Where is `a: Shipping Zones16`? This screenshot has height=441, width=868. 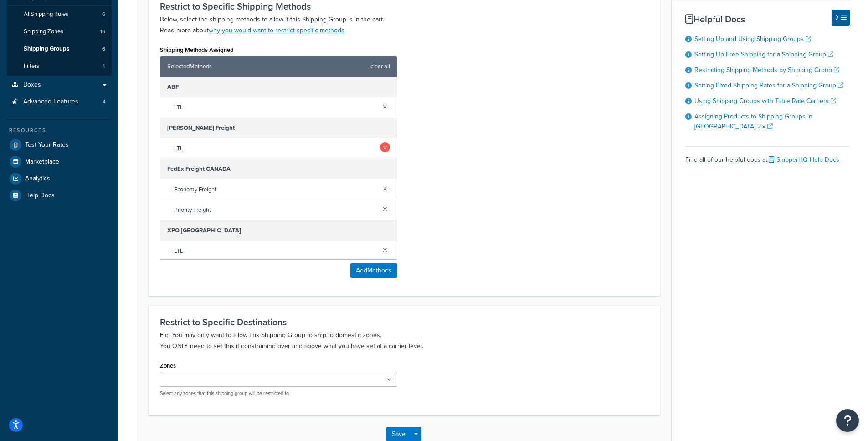 a: Shipping Zones16 is located at coordinates (59, 31).